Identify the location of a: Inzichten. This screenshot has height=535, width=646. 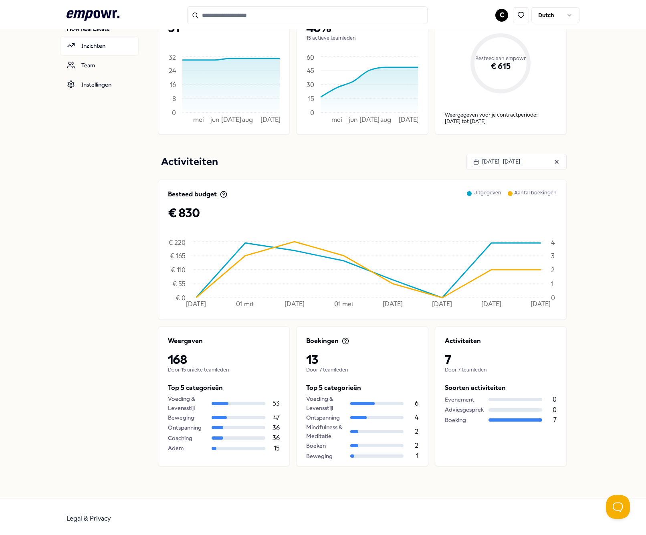
(99, 46).